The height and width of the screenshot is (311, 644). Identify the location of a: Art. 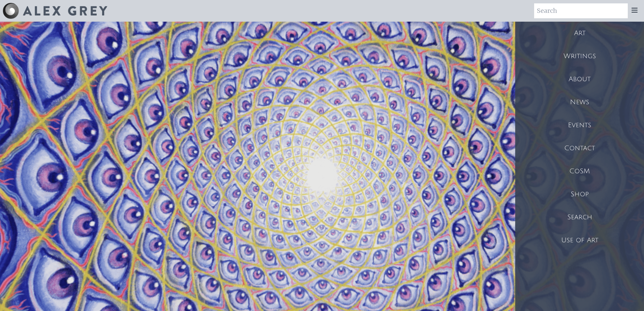
(579, 33).